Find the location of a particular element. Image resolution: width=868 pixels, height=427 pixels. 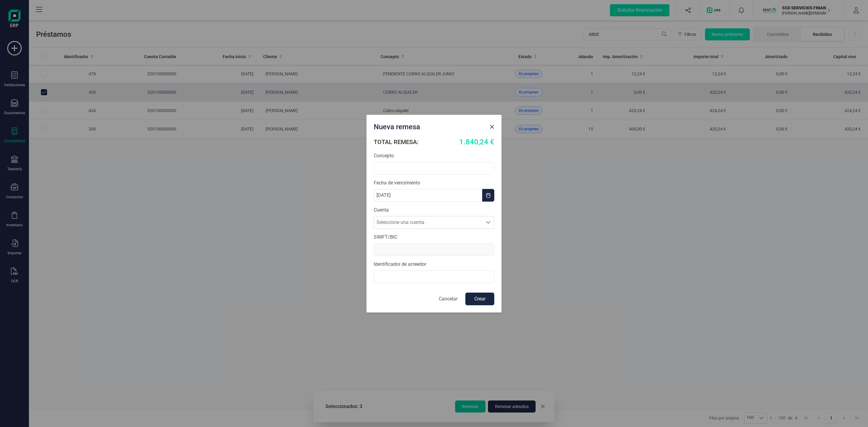

label: Concepto is located at coordinates (434, 156).